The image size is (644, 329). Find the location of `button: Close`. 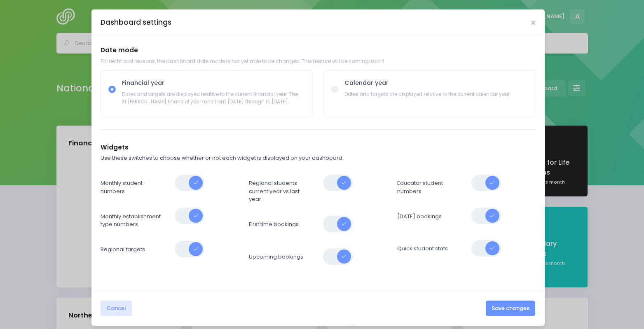

button: Close is located at coordinates (533, 23).